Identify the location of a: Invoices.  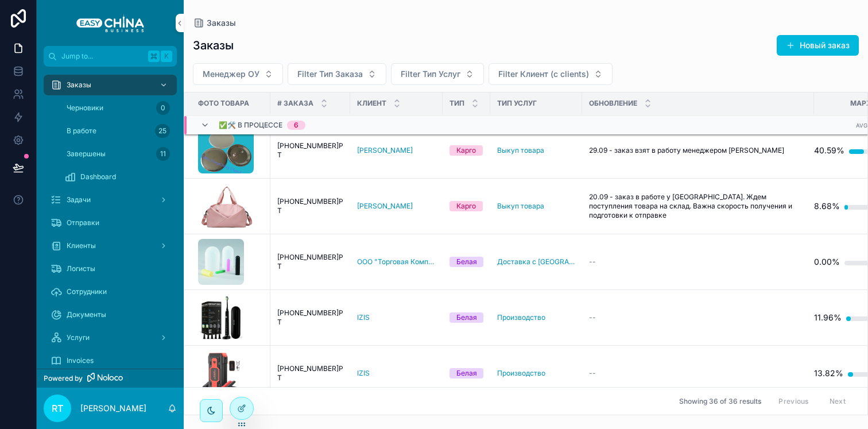
(110, 361).